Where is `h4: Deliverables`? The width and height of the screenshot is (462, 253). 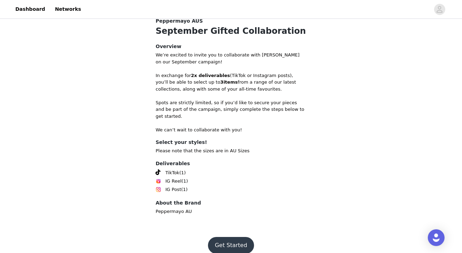 h4: Deliverables is located at coordinates (231, 164).